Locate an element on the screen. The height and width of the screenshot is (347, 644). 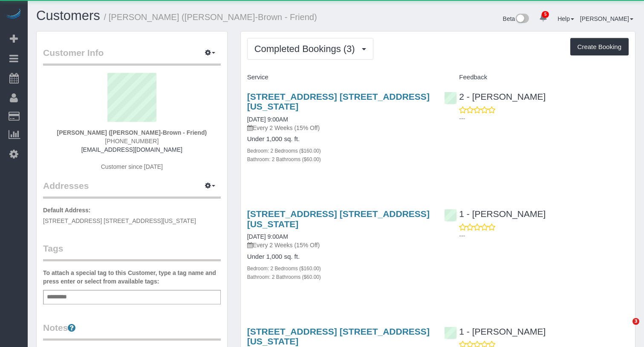
button: Completed Bookings (3) is located at coordinates (310, 48).